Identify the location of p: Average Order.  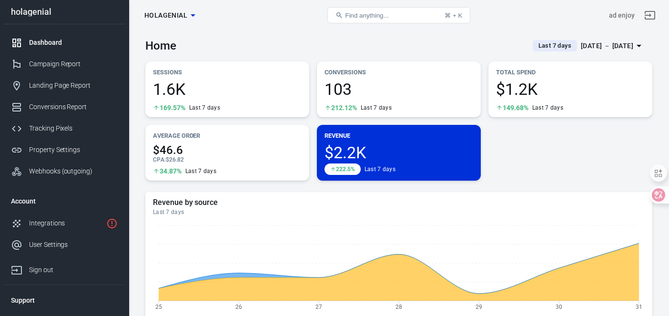
(227, 135).